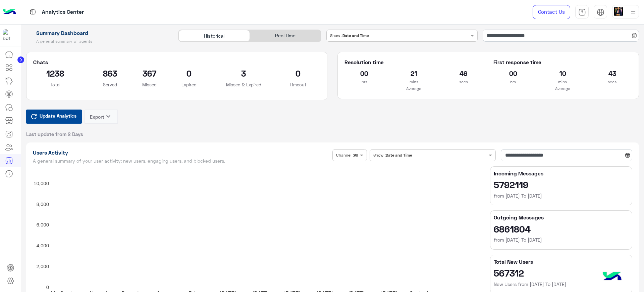 This screenshot has height=292, width=644. Describe the element at coordinates (561, 262) in the screenshot. I see `h5: Total New Users` at that location.